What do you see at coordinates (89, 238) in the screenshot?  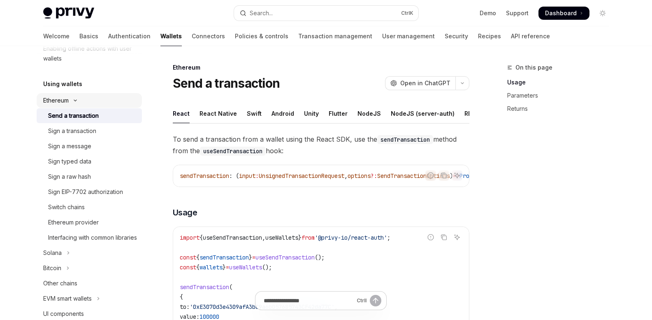 I see `a: Interfacing with common libraries` at bounding box center [89, 238].